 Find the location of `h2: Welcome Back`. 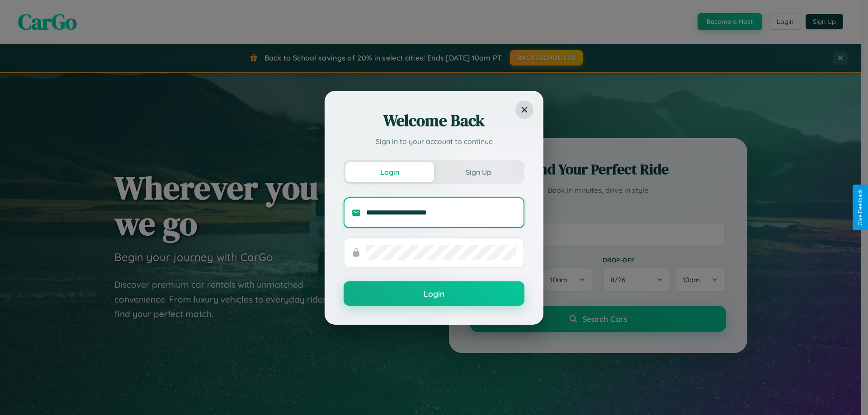

h2: Welcome Back is located at coordinates (434, 120).